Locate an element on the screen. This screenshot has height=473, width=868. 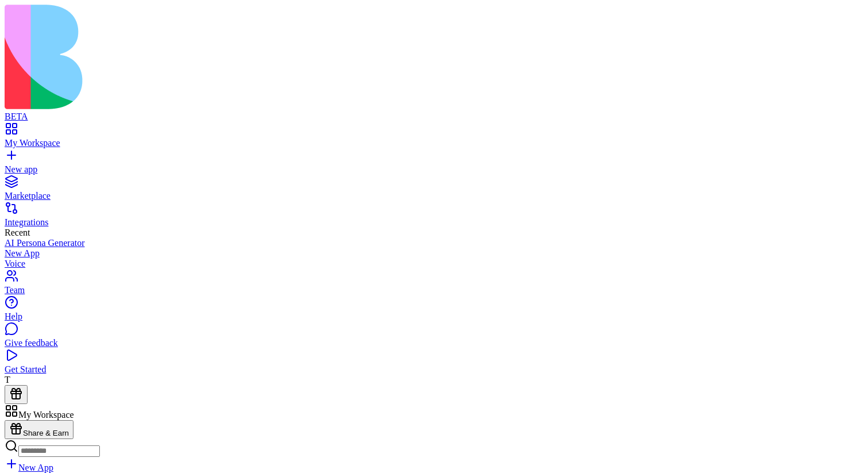
a: Help is located at coordinates (434, 311).